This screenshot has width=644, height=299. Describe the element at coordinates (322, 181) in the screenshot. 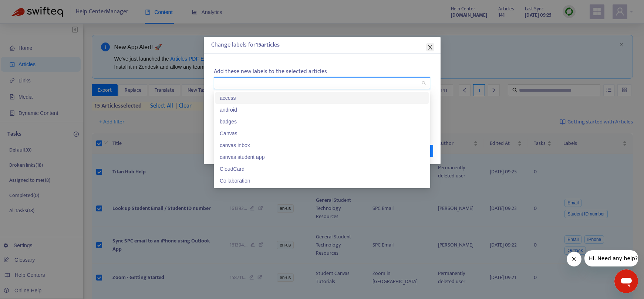

I see `div: Collaboration` at that location.